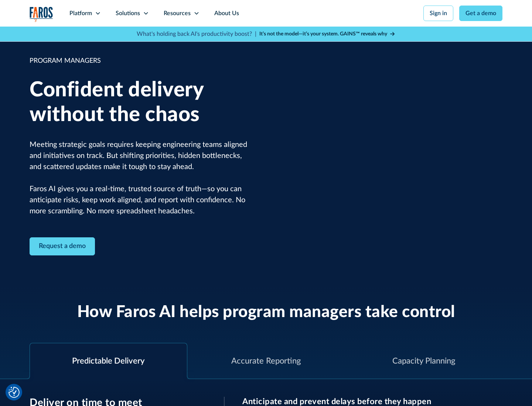  What do you see at coordinates (142, 61) in the screenshot?
I see `div: PROGRAM MANAGERS` at bounding box center [142, 61].